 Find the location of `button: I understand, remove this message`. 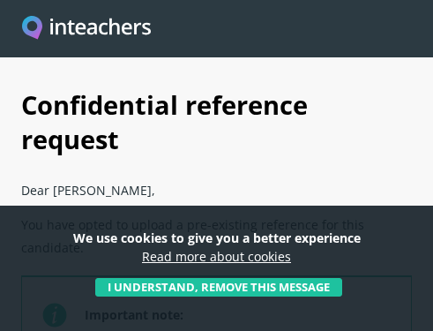

button: I understand, remove this message is located at coordinates (219, 288).